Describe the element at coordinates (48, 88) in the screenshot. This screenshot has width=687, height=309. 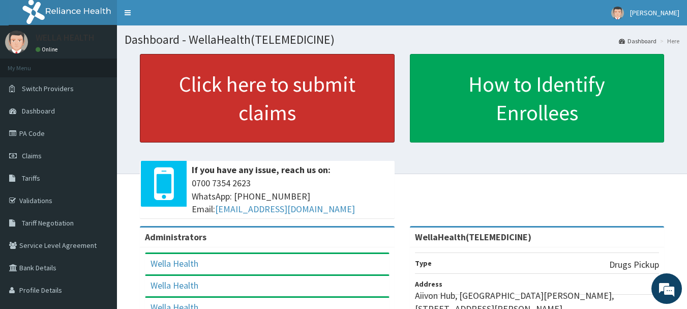
I see `span: Switch Providers` at that location.